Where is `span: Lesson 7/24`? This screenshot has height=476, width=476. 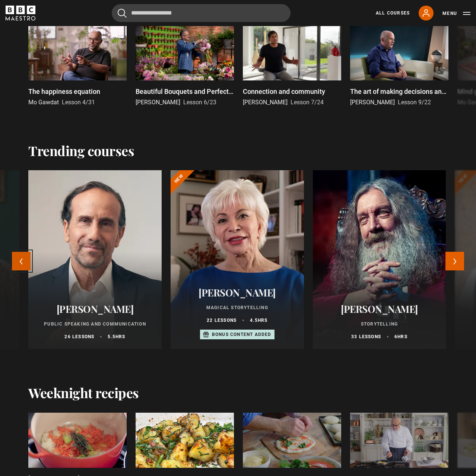 span: Lesson 7/24 is located at coordinates (307, 102).